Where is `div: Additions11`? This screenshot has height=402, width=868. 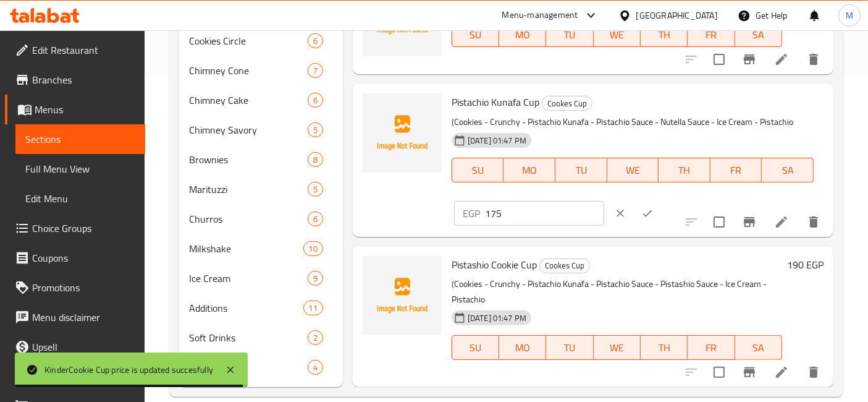
div: Additions11 is located at coordinates (261, 308).